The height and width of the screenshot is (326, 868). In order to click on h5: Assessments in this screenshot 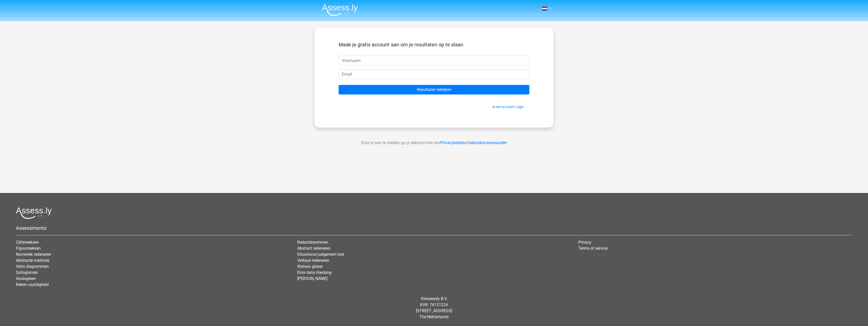, I will do `click(434, 228)`.